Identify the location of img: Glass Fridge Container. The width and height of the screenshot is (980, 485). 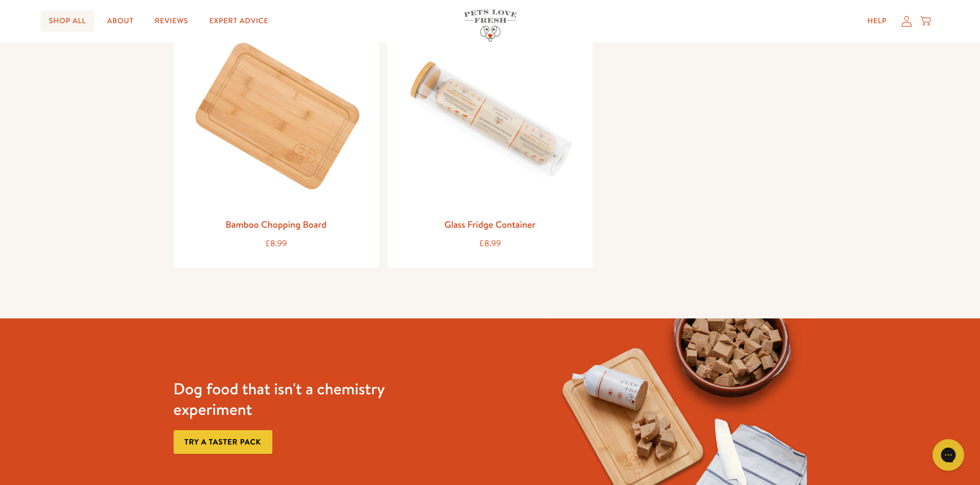
(489, 118).